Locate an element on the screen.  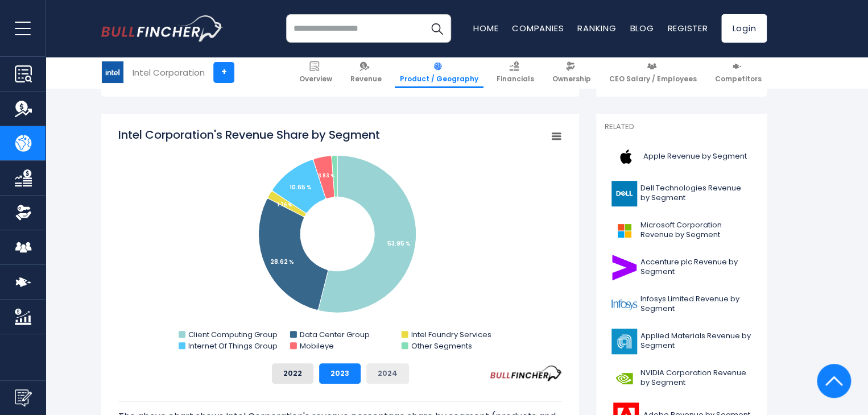
text: Other Segments is located at coordinates (442, 346).